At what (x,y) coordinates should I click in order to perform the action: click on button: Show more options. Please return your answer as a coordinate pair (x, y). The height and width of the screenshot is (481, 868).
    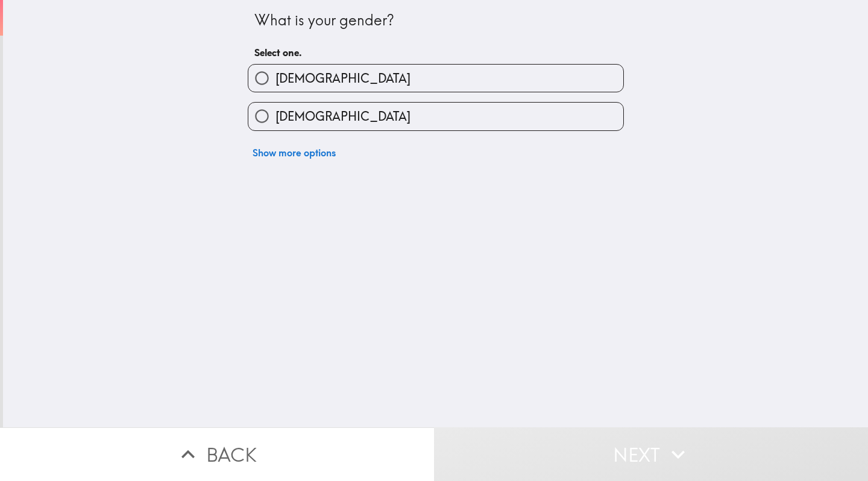
    Looking at the image, I should click on (294, 152).